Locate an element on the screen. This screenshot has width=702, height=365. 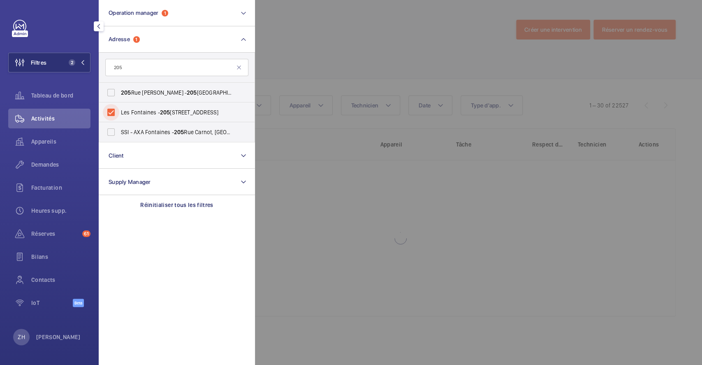
span: Contacts is located at coordinates (61, 280).